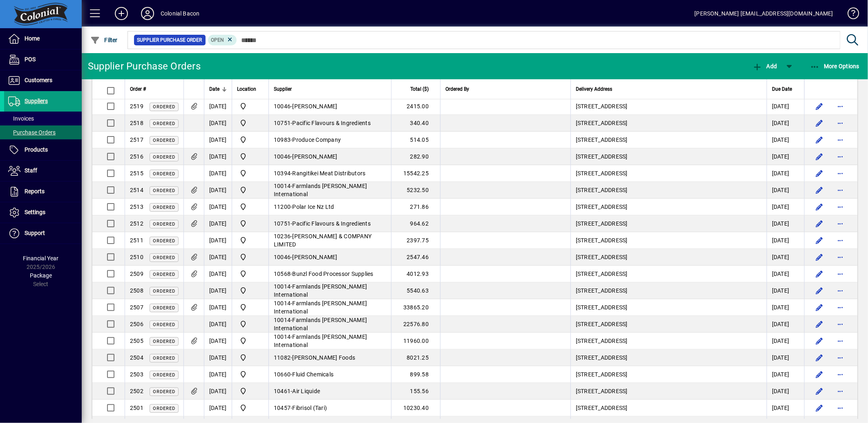  Describe the element at coordinates (785, 89) in the screenshot. I see `div: Due Date` at that location.